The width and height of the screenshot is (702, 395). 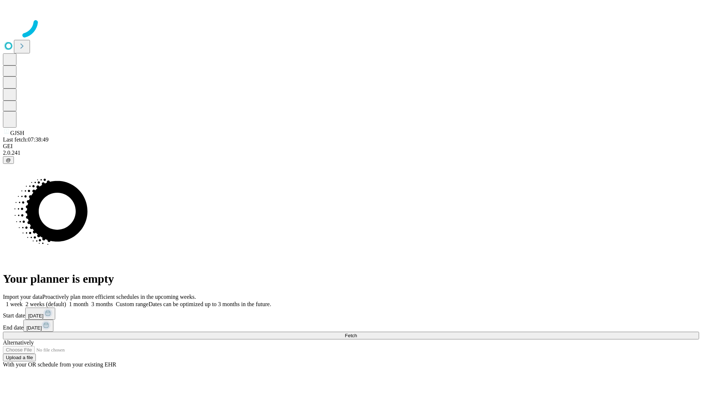 What do you see at coordinates (23, 296) in the screenshot?
I see `span: Import your data` at bounding box center [23, 296].